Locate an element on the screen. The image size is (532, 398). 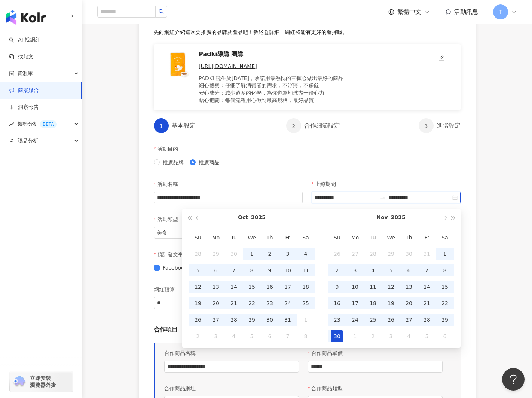
td: 2025-11-02 is located at coordinates (198, 336).